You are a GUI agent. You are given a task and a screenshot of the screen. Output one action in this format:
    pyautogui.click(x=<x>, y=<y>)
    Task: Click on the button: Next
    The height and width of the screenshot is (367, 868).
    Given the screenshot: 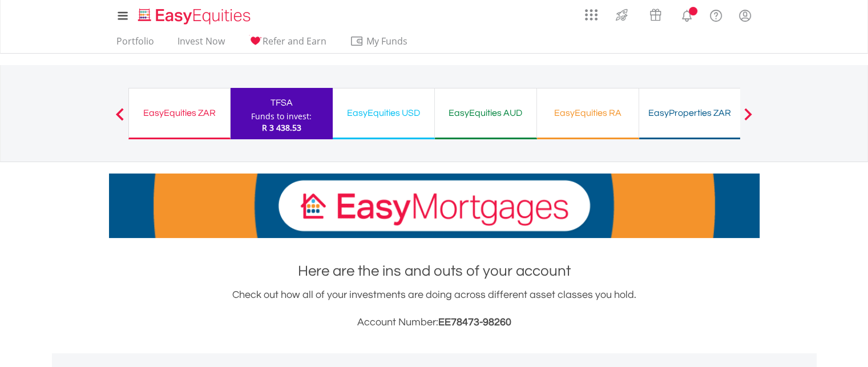 What is the action you would take?
    pyautogui.click(x=748, y=119)
    